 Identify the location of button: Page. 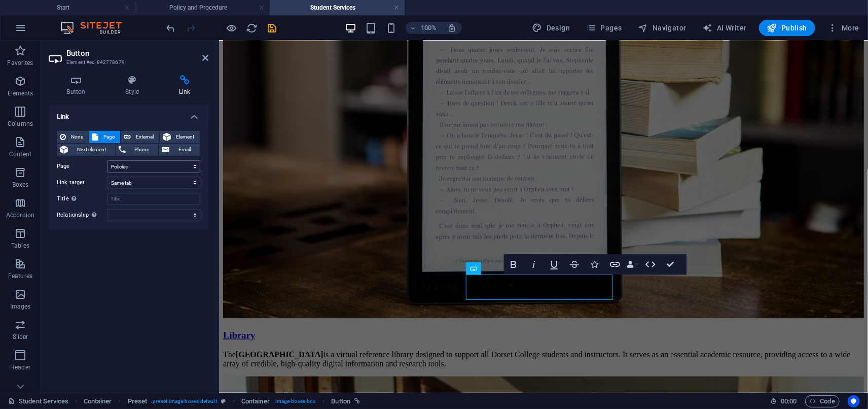
(104, 137).